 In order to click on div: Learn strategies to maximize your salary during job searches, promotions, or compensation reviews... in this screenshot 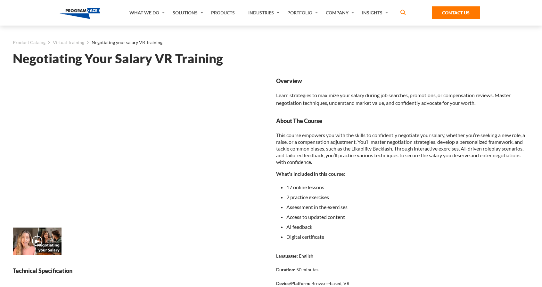, I will do `click(402, 92)`.